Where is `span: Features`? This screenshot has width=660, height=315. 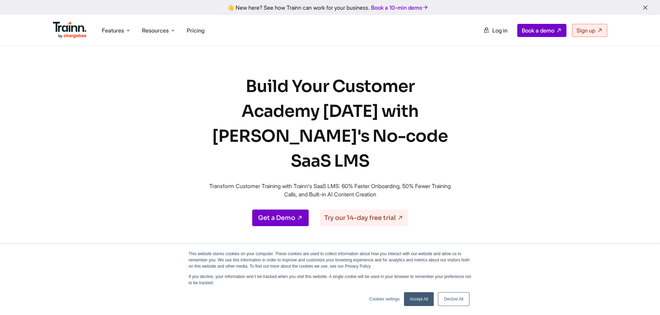 span: Features is located at coordinates (113, 30).